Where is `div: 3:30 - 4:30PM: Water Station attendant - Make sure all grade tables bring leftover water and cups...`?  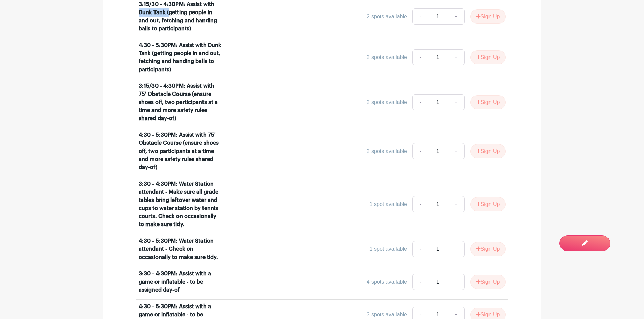 div: 3:30 - 4:30PM: Water Station attendant - Make sure all grade tables bring leftover water and cups... is located at coordinates (180, 205).